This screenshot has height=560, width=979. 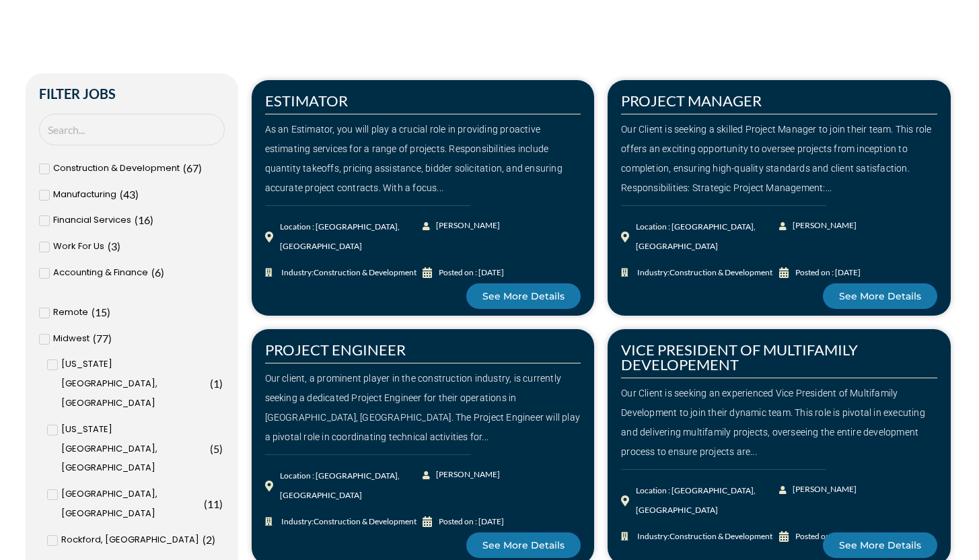 I want to click on span: 6, so click(x=158, y=272).